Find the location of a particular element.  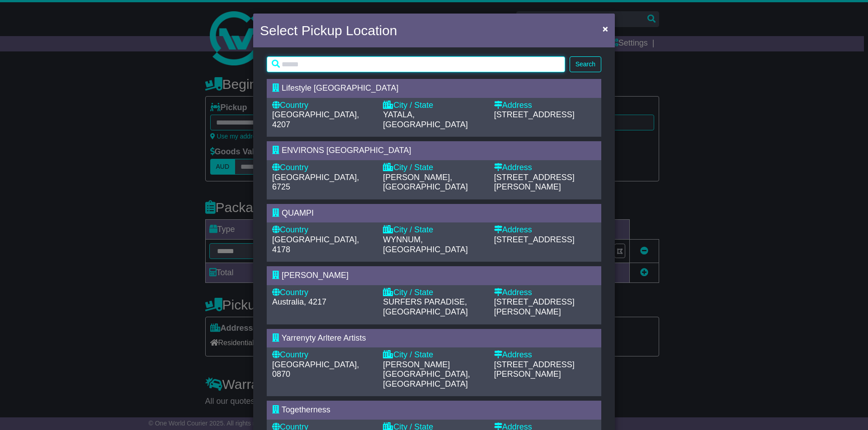

button: Search is located at coordinates (586, 64).